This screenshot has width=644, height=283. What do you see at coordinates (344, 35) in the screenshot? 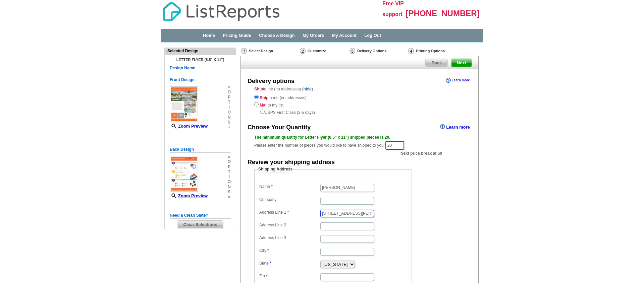
I see `a: My Account` at bounding box center [344, 35].